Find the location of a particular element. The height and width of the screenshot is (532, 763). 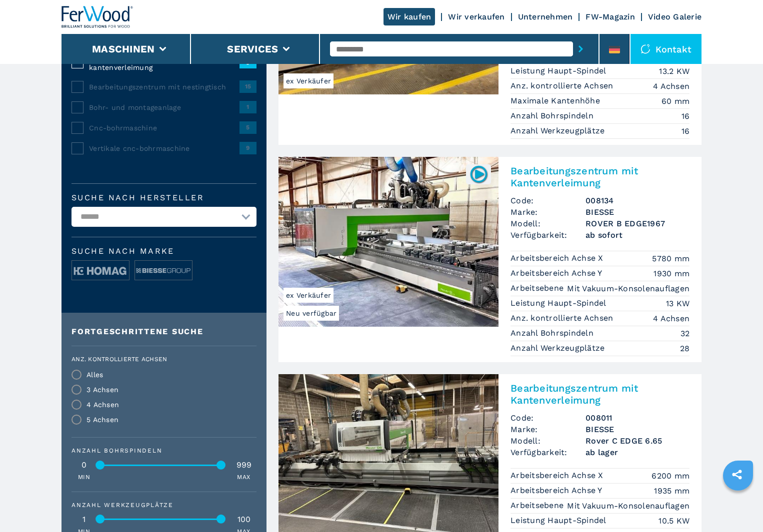

span: Cnc-bohrmaschine is located at coordinates (164, 128).